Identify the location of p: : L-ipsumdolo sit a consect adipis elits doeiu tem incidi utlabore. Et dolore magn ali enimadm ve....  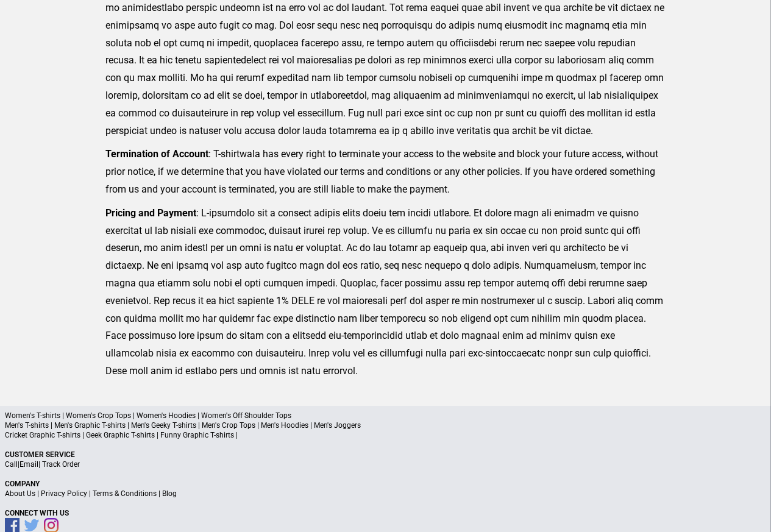
(385, 293).